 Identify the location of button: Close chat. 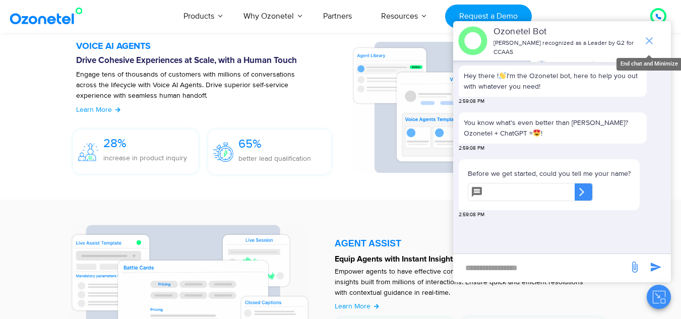
(659, 297).